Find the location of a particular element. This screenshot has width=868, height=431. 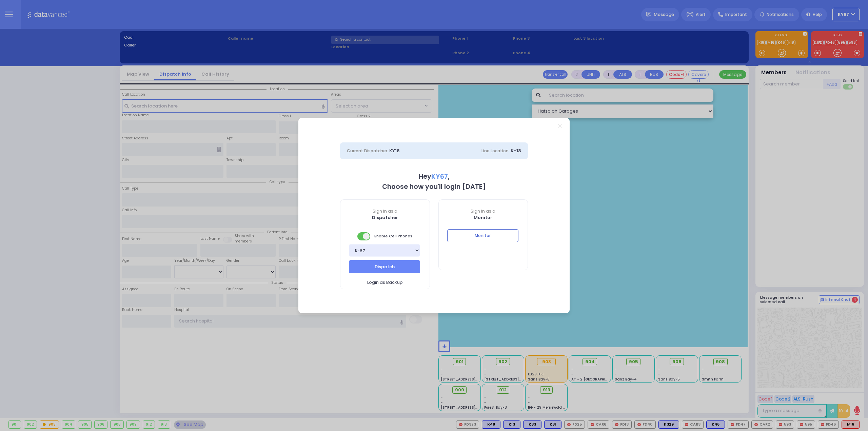

span: K-18 is located at coordinates (516, 151).